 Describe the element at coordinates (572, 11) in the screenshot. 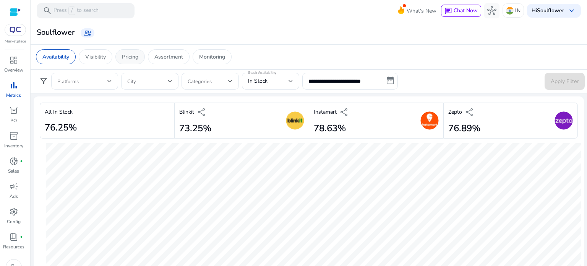

I see `span: keyboard_arrow_down` at that location.